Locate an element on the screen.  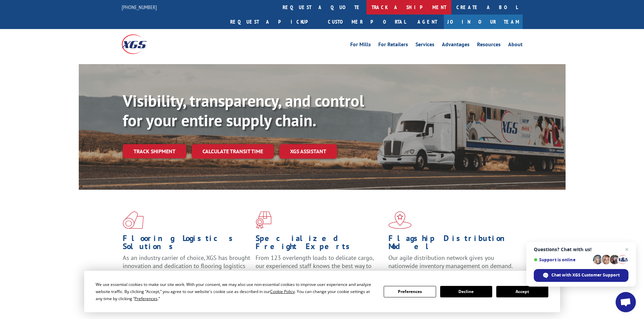
div: Open chat is located at coordinates (625, 302).